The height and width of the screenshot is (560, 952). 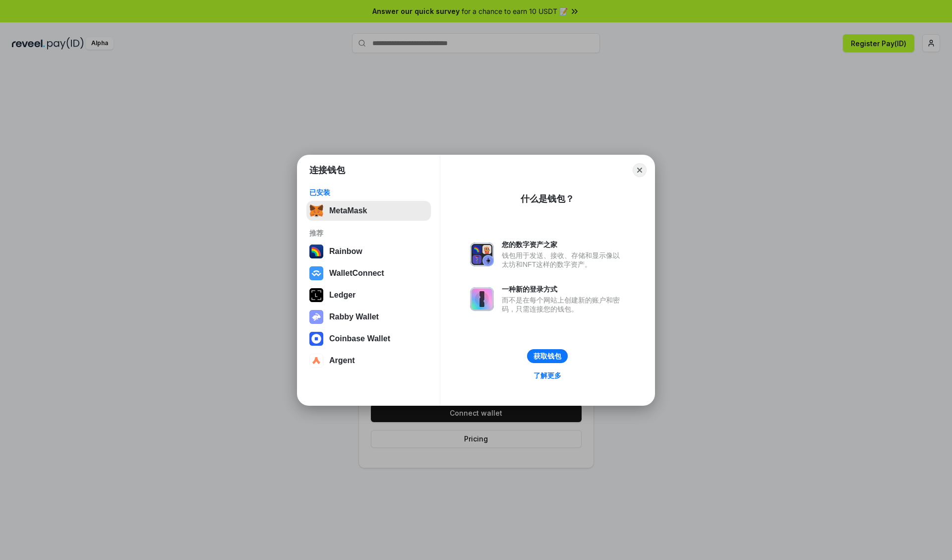 I want to click on div: 已安装, so click(x=369, y=192).